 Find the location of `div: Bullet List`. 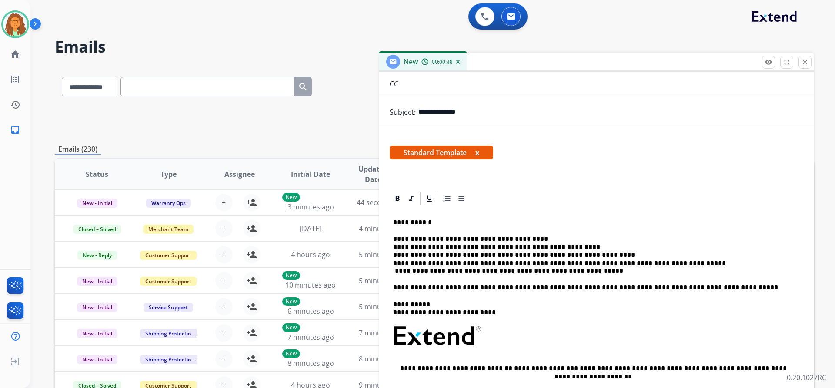

div: Bullet List is located at coordinates (461, 199).